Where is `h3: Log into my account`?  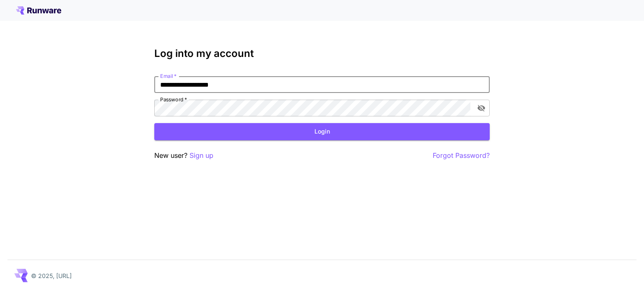 h3: Log into my account is located at coordinates (322, 53).